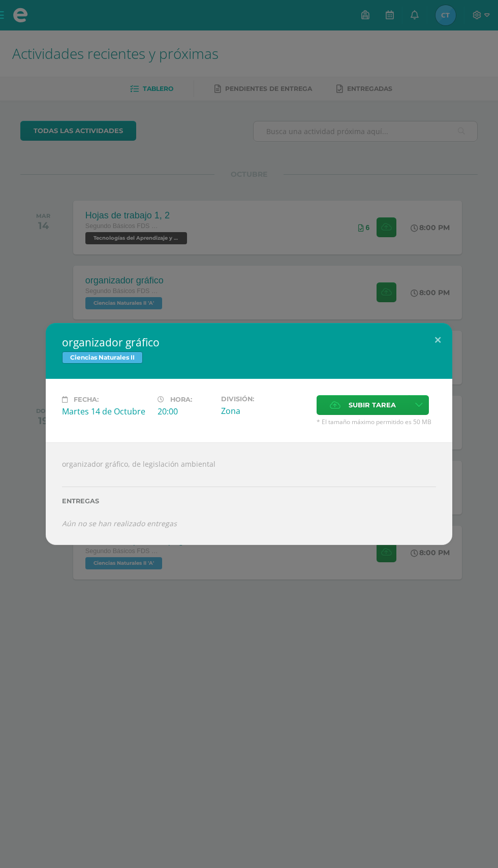  I want to click on div: organizador gráfico, de legislación ambiental, so click(249, 493).